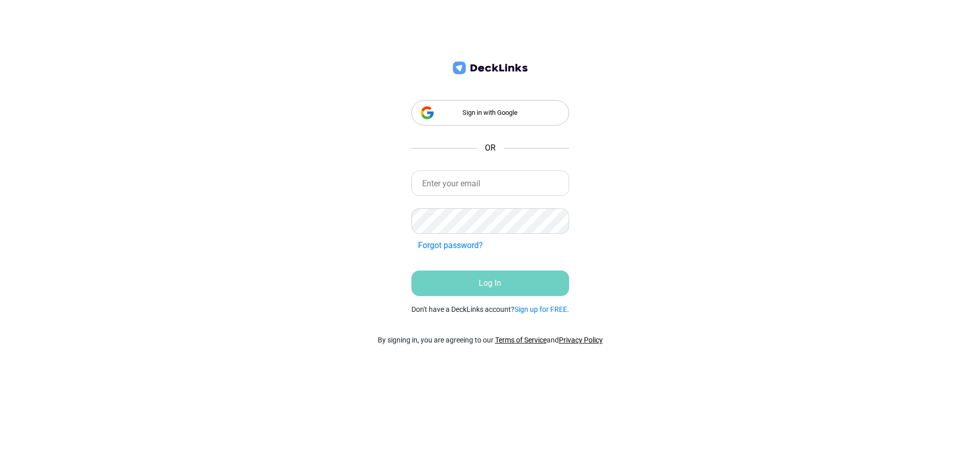  I want to click on span: OR, so click(490, 148).